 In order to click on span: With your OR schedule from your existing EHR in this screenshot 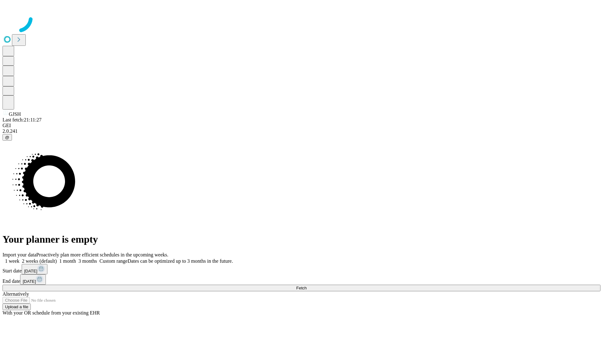, I will do `click(51, 313)`.